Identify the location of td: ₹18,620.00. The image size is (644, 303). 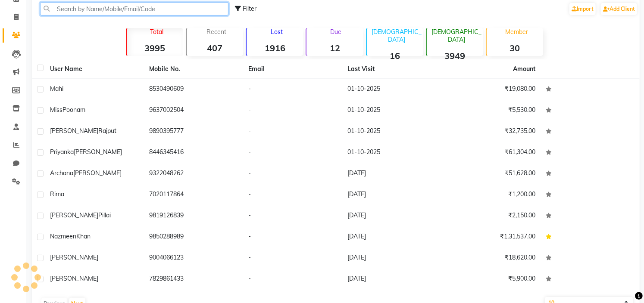
(491, 258).